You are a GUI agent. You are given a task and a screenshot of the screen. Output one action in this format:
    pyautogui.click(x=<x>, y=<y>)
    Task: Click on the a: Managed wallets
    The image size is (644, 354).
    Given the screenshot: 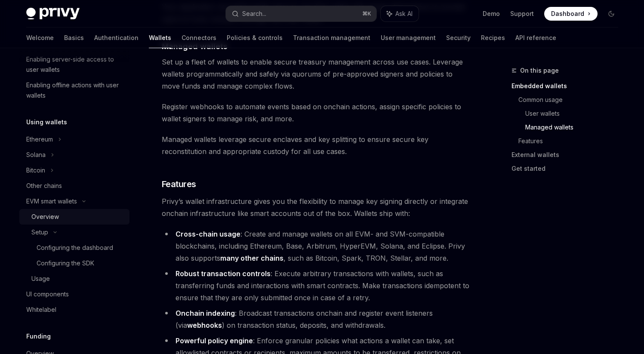 What is the action you would take?
    pyautogui.click(x=575, y=127)
    